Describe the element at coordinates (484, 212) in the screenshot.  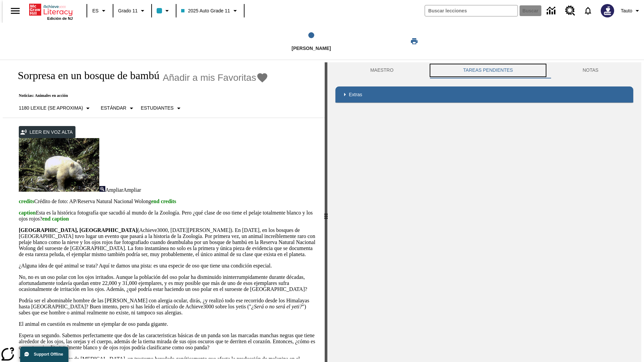
I see `div: activity` at that location.